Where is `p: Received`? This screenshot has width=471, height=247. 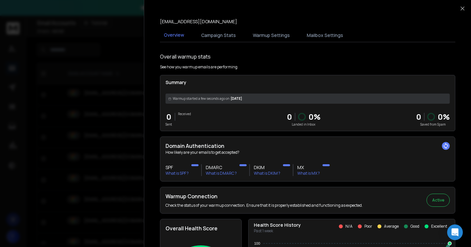 p: Received is located at coordinates (184, 114).